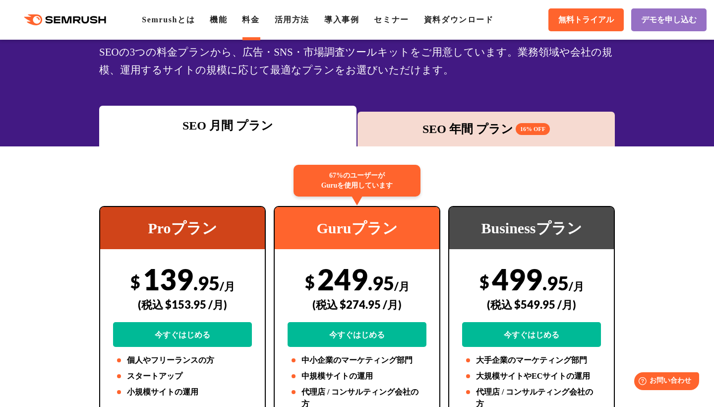 The width and height of the screenshot is (714, 407). Describe the element at coordinates (183, 360) in the screenshot. I see `li: 個人やフリーランスの方` at that location.